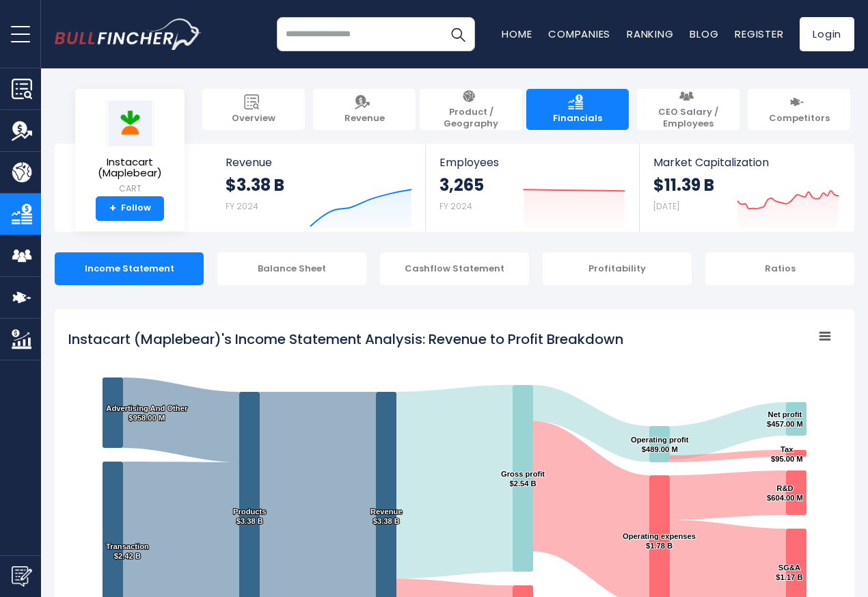  I want to click on div: Ratios, so click(779, 269).